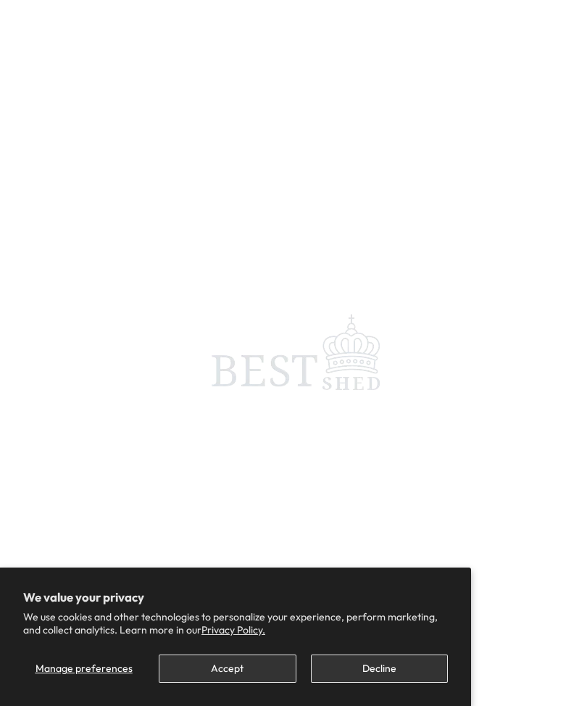 This screenshot has height=706, width=587. I want to click on span: Manage preferences, so click(84, 668).